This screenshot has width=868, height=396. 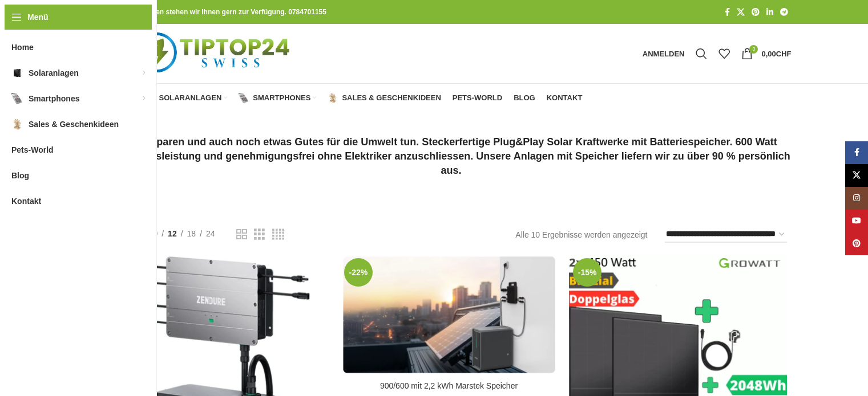 I want to click on a: Logo der Website, so click(x=215, y=53).